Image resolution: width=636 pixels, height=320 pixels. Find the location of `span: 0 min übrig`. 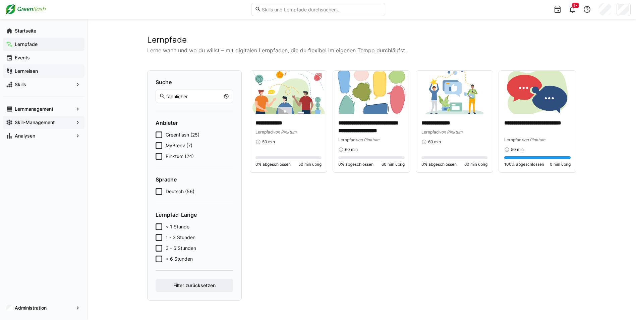

span: 0 min übrig is located at coordinates (560, 164).